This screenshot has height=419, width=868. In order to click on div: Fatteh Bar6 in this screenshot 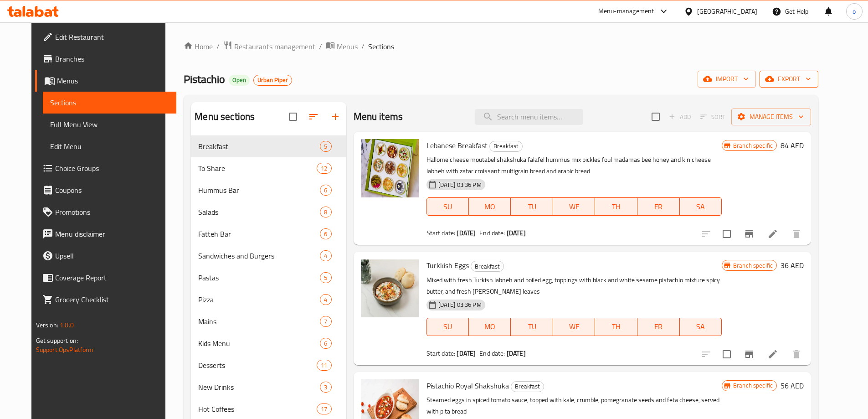, I will do `click(268, 234)`.